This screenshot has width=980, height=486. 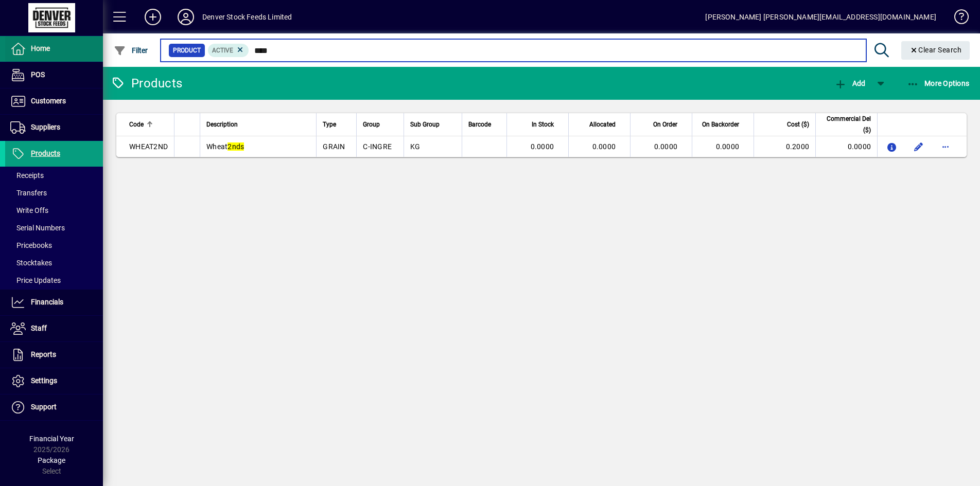 What do you see at coordinates (918, 147) in the screenshot?
I see `button: Edit` at bounding box center [918, 147].